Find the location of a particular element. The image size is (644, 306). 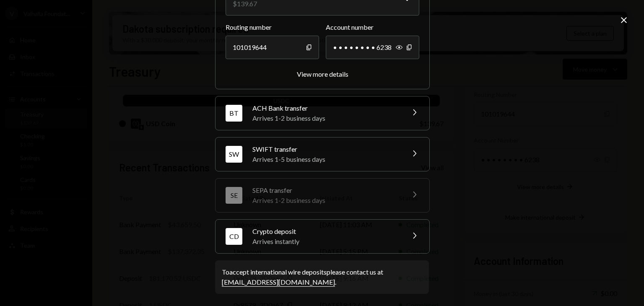

label: Routing number is located at coordinates (273, 28).